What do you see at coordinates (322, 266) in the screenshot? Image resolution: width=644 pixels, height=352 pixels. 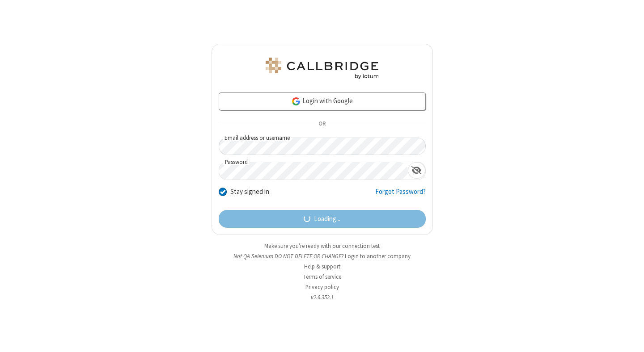 I see `a: Help & support` at bounding box center [322, 266].